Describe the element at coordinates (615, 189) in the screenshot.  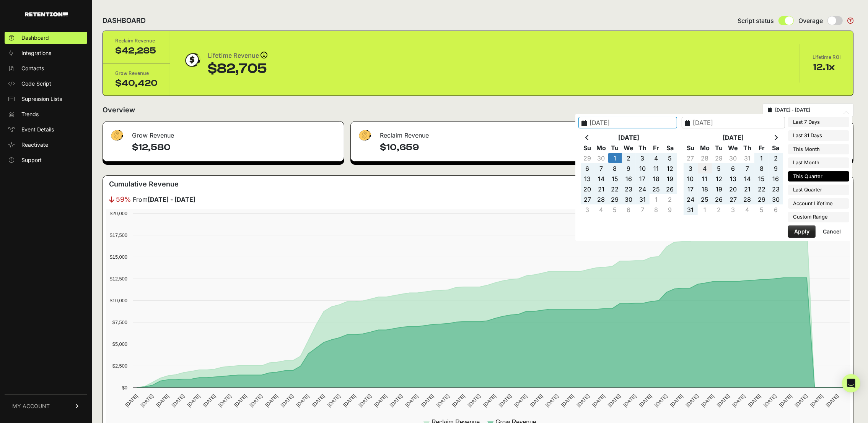
I see `td: 22` at that location.